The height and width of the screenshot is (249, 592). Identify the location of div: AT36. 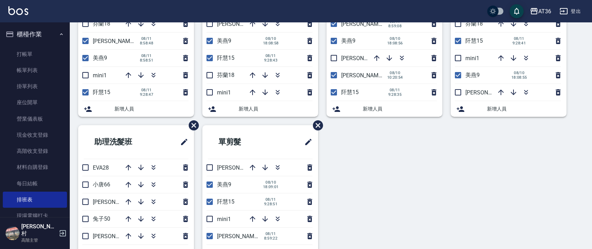
(545, 11).